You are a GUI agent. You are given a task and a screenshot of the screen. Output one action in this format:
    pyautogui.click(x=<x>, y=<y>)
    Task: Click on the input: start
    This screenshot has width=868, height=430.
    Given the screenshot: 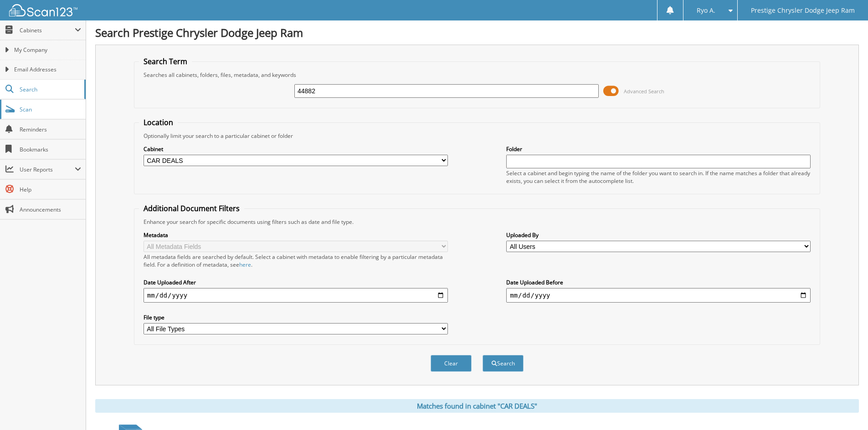 What is the action you would take?
    pyautogui.click(x=296, y=296)
    